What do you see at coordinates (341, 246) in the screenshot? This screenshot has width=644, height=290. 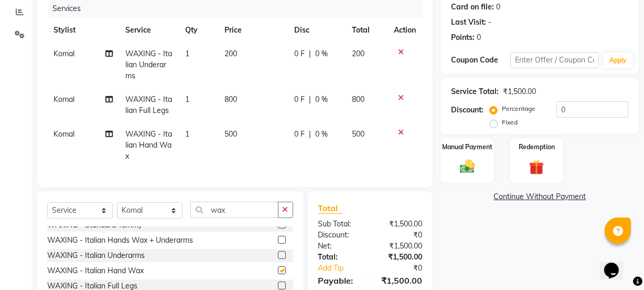 I see `div: Net:` at bounding box center [341, 246].